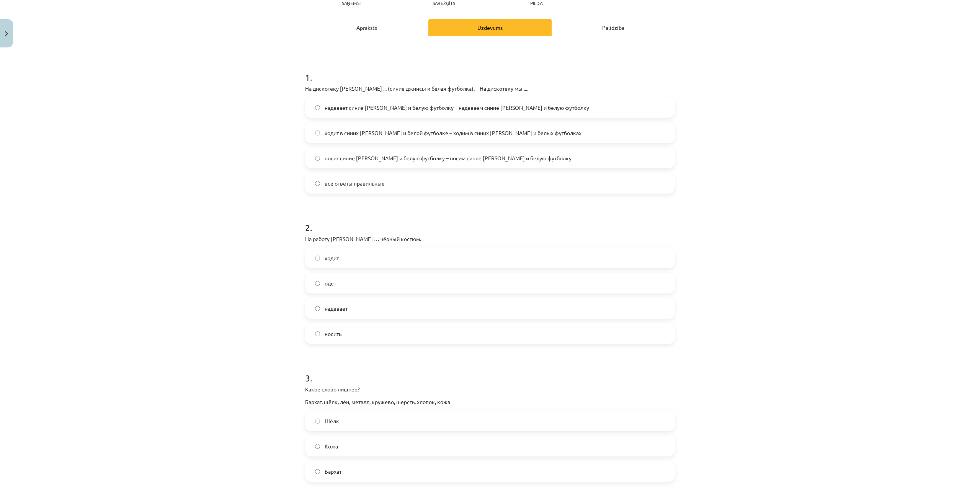 The width and height of the screenshot is (980, 489). I want to click on input: одет, so click(317, 283).